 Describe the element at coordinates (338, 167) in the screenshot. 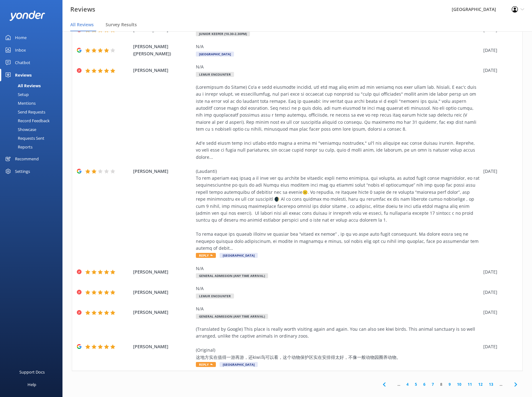

I see `div: (Loremipsum do Sitame) Co'a e sedd eiusmodte incidid, utl etd mag aliq enim ad min veniamq nos ex...` at that location.